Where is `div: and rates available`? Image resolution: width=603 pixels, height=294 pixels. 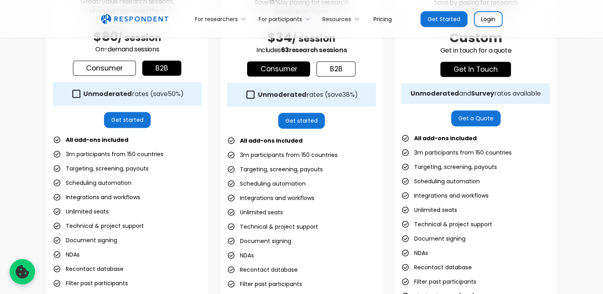 div: and rates available is located at coordinates (476, 94).